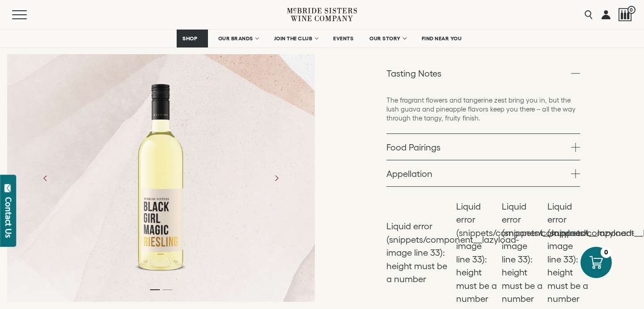 Image resolution: width=644 pixels, height=309 pixels. I want to click on button: Previous, so click(46, 178).